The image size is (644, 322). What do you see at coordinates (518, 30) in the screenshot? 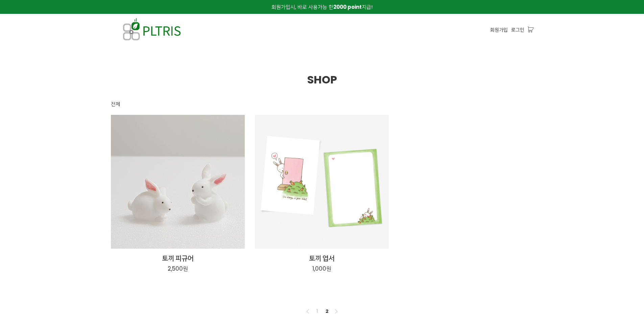
I see `span: 로그인` at bounding box center [518, 30].